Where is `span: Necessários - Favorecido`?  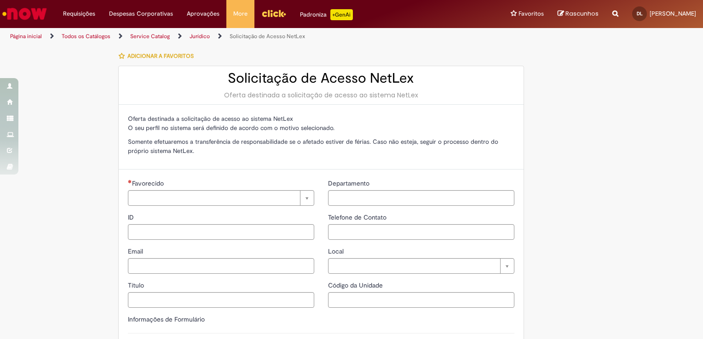 span: Necessários - Favorecido is located at coordinates (149, 184).